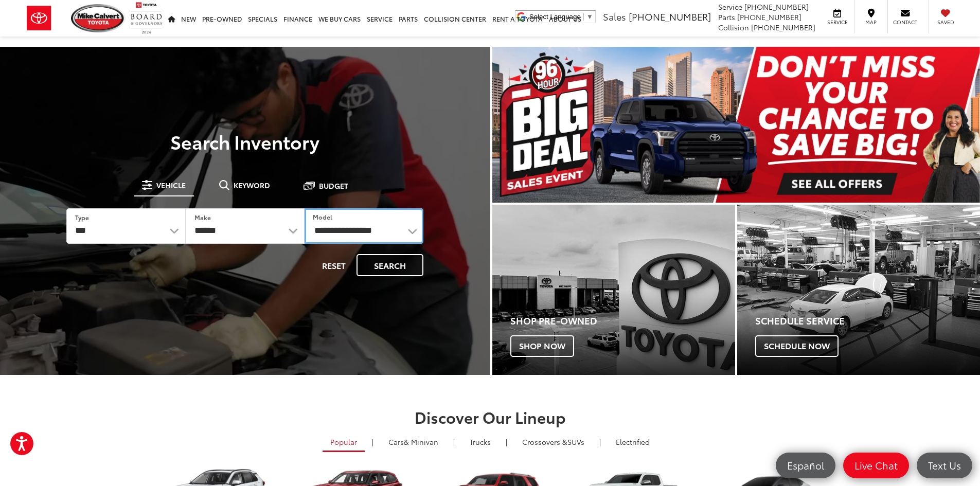 Image resolution: width=980 pixels, height=486 pixels. Describe the element at coordinates (480, 443) in the screenshot. I see `a: Trucks` at that location.